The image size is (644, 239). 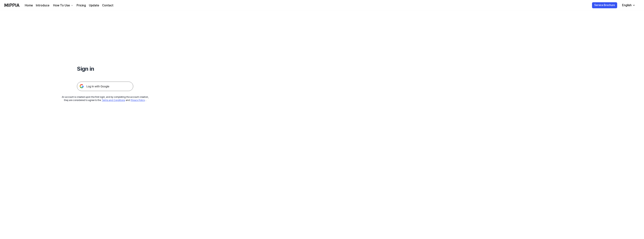 I want to click on div: English, so click(x=627, y=5).